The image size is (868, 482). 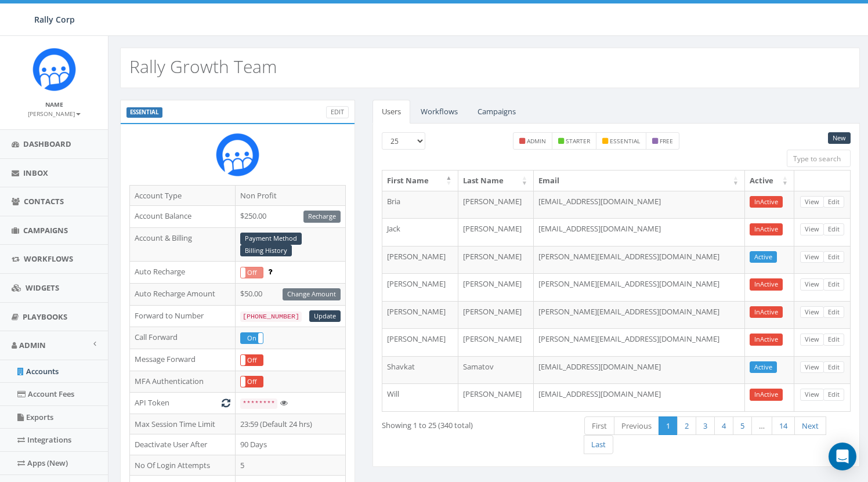 I want to click on a: Last, so click(x=598, y=444).